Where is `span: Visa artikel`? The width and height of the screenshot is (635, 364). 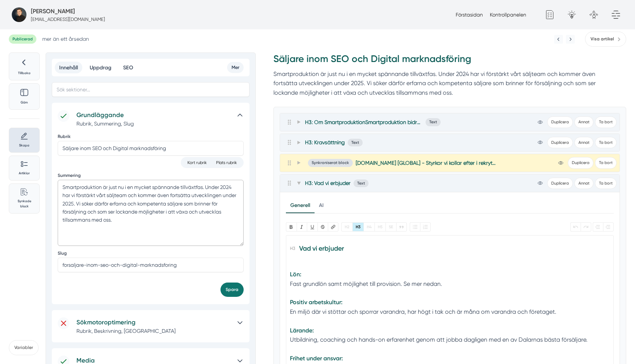
span: Visa artikel is located at coordinates (602, 39).